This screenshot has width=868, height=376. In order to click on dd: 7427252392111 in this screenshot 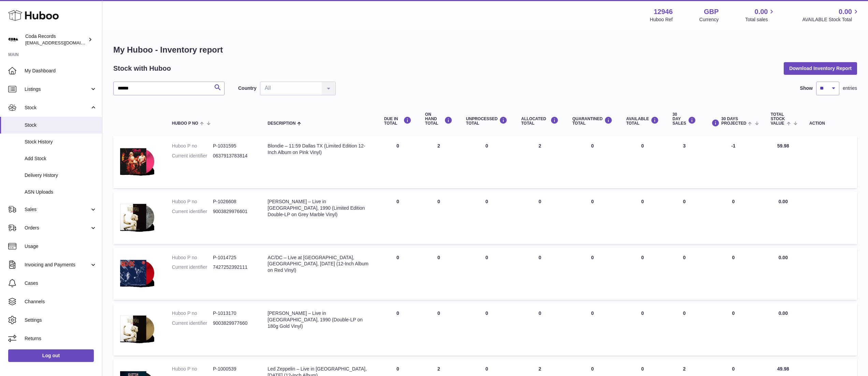, I will do `click(233, 267)`.